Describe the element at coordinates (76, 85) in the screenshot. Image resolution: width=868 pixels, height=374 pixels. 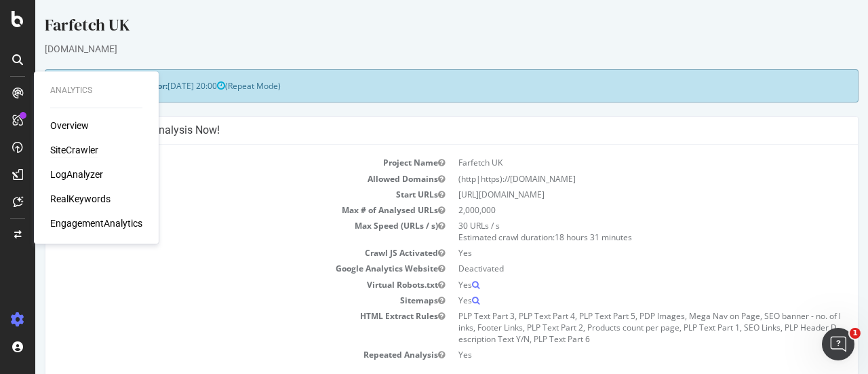
I see `strong: Next Launch Scheduled for:` at that location.